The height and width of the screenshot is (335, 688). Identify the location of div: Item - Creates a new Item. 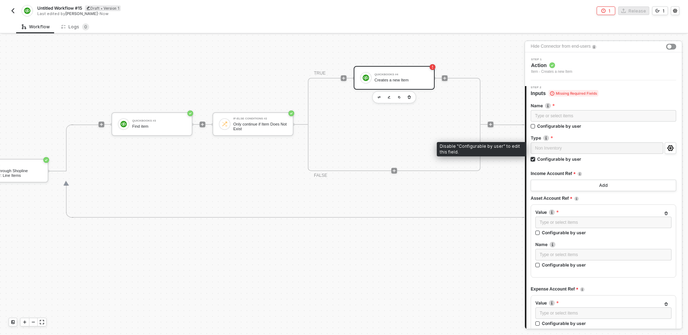
(552, 72).